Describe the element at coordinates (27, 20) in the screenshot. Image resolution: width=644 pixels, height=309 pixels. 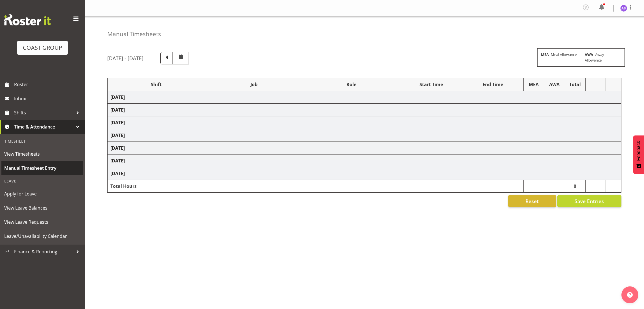
I see `img: Rosterit website logo` at that location.